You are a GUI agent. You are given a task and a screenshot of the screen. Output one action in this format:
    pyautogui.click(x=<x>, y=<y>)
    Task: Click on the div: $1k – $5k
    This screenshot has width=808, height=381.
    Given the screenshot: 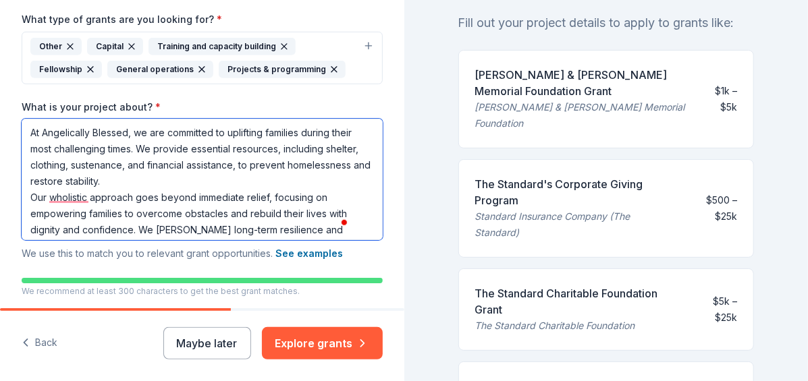 What is the action you would take?
    pyautogui.click(x=723, y=99)
    